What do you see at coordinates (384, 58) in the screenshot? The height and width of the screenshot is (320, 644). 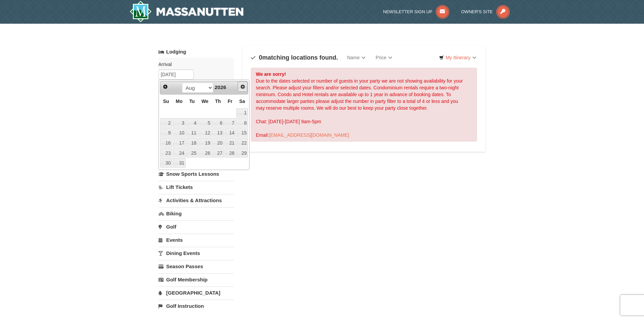 I see `a: Price` at bounding box center [384, 58].